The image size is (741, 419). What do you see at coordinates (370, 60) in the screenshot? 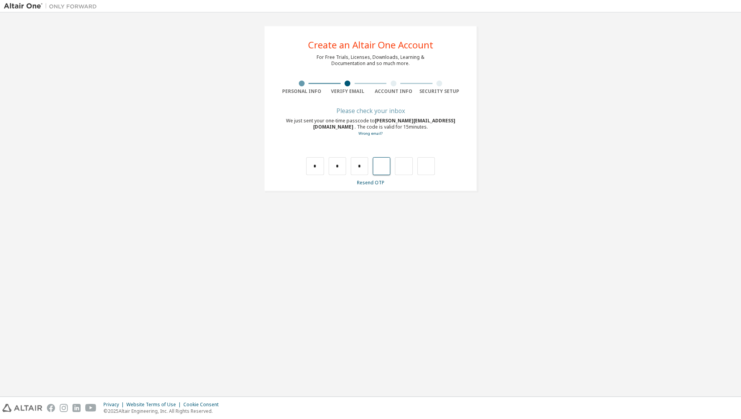
I see `div: For Free Trials, Licenses, Downloads, Learning & Documentation and so much more.` at bounding box center [370, 60].